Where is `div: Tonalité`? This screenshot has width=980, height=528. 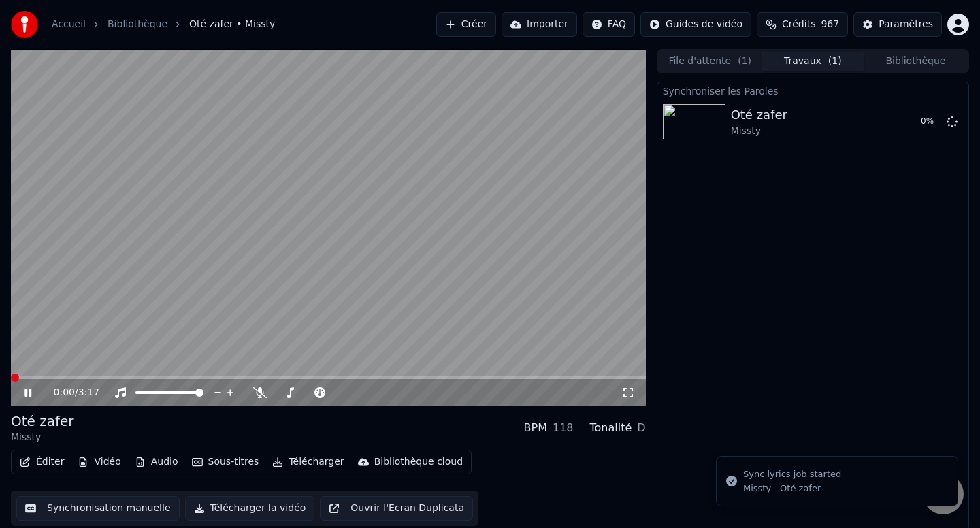 div: Tonalité is located at coordinates (611, 429).